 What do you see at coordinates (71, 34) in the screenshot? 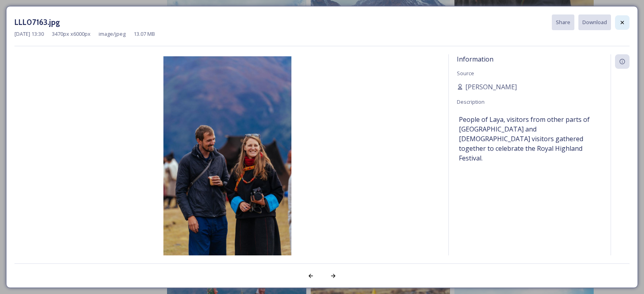
I see `span: 3470 px x 6000 px` at bounding box center [71, 34].